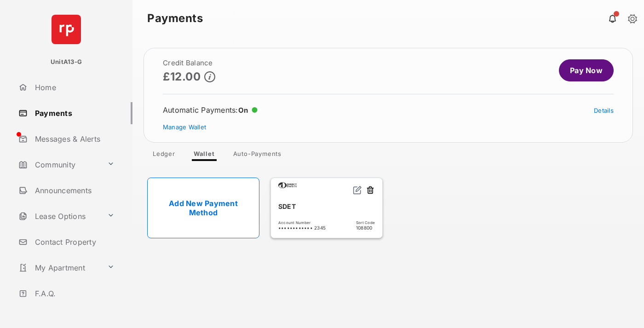 The width and height of the screenshot is (644, 328). What do you see at coordinates (59, 216) in the screenshot?
I see `a: Lease Options` at bounding box center [59, 216].